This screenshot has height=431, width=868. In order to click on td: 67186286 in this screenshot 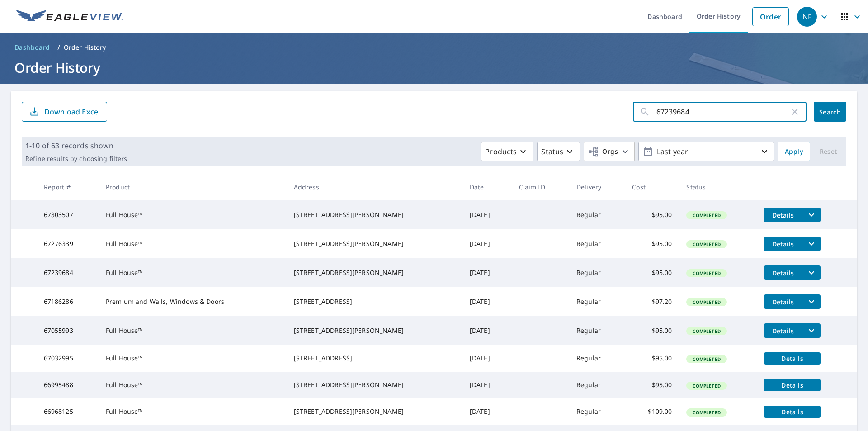, I will do `click(67, 302)`.